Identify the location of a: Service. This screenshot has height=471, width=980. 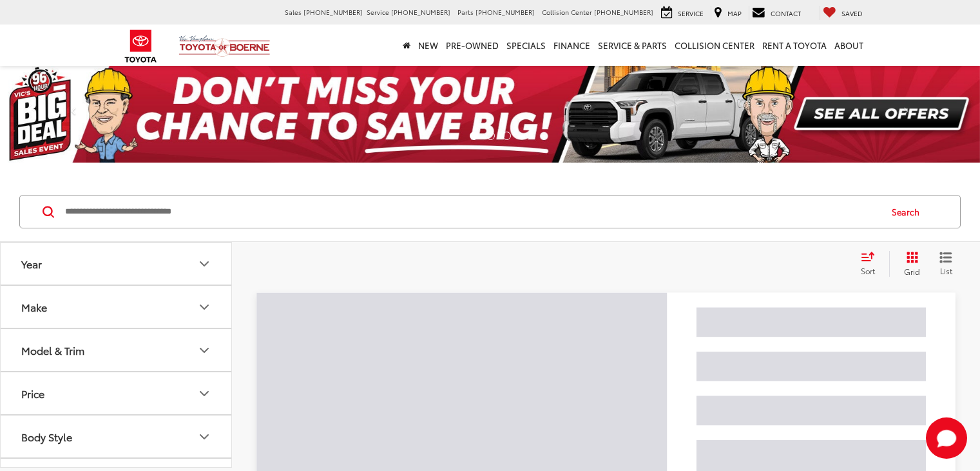
(682, 13).